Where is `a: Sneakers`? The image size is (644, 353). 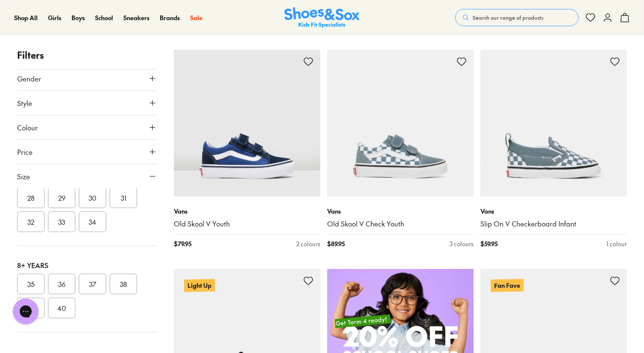 a: Sneakers is located at coordinates (136, 17).